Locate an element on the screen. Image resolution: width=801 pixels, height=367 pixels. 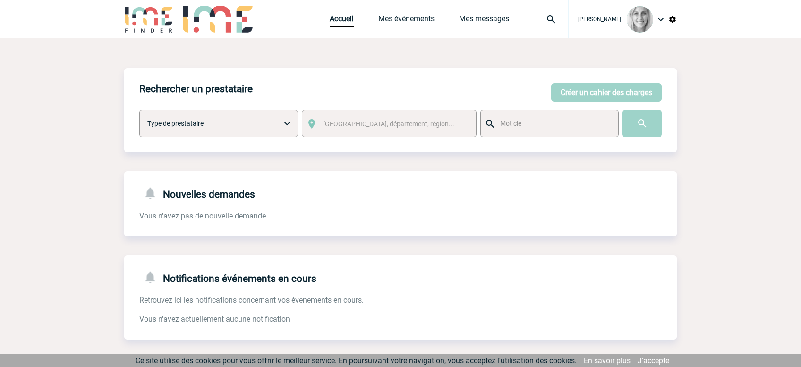
input: Mot clé is located at coordinates (554, 123).